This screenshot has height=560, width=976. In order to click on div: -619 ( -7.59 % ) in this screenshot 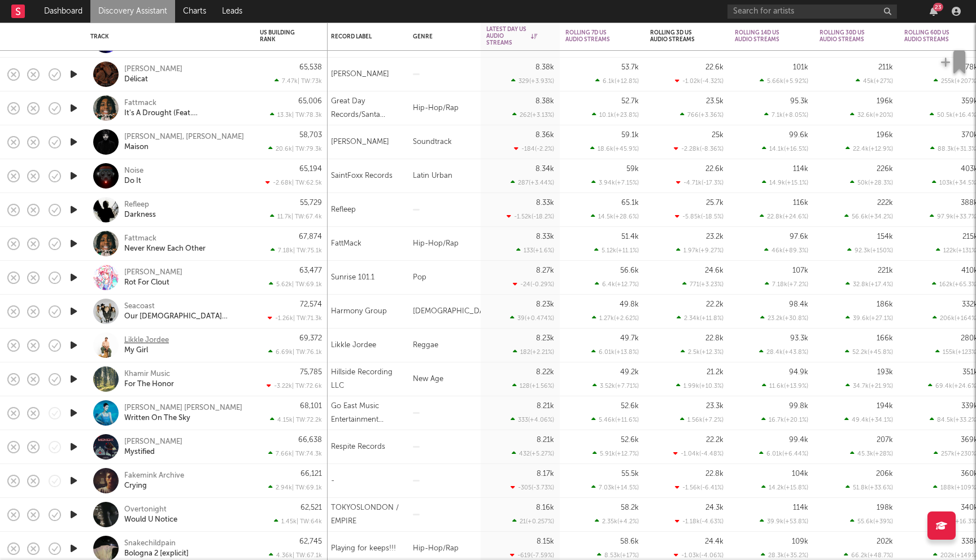, I will do `click(532, 555)`.